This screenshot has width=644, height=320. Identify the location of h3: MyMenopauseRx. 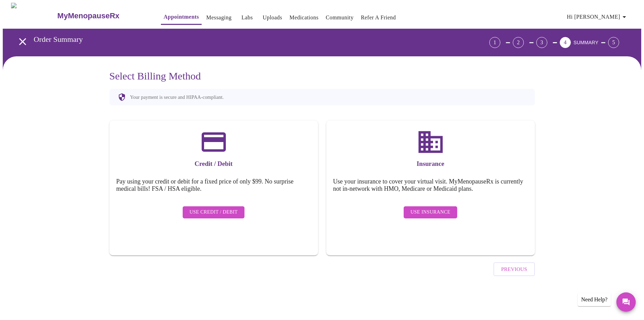
(88, 16).